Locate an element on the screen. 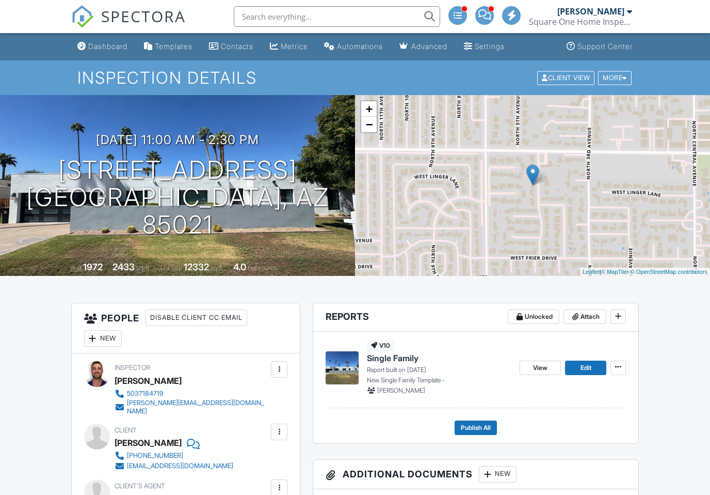 This screenshot has height=495, width=710. div: Client View is located at coordinates (566, 77).